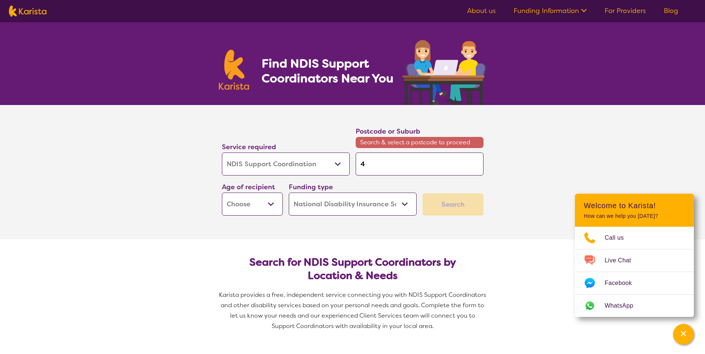  What do you see at coordinates (683, 335) in the screenshot?
I see `button: Channel Menu` at bounding box center [683, 335].